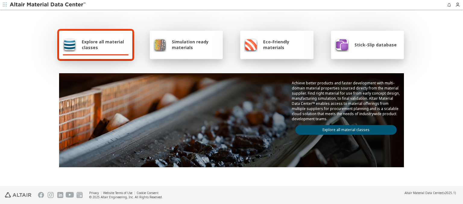  Describe the element at coordinates (251, 45) in the screenshot. I see `img: Eco-Friendly materials` at that location.